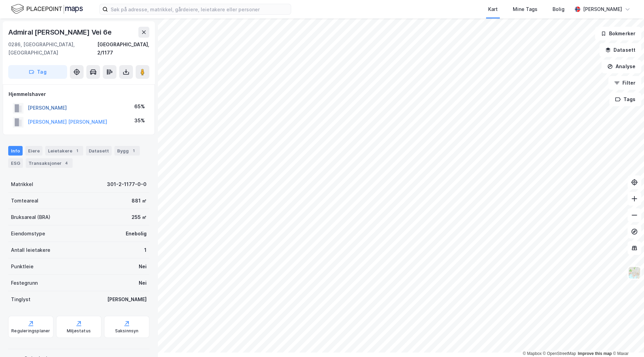 The width and height of the screenshot is (644, 357). Describe the element at coordinates (595, 354) in the screenshot. I see `a: Improve this map` at that location.